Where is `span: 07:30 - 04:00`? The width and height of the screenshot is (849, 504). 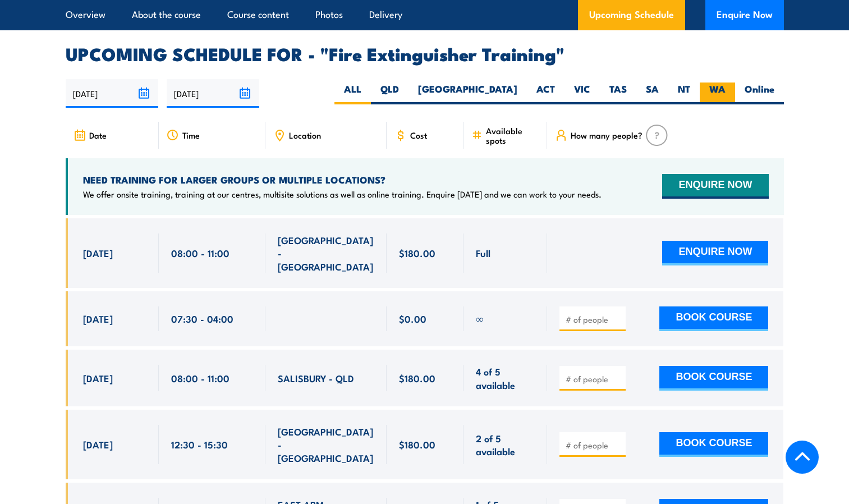
span: 07:30 - 04:00 is located at coordinates (202, 318).